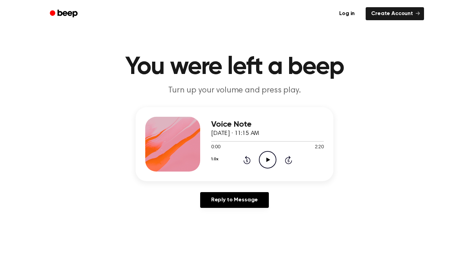 This screenshot has height=263, width=469. What do you see at coordinates (346, 14) in the screenshot?
I see `a: Log in` at bounding box center [346, 14].